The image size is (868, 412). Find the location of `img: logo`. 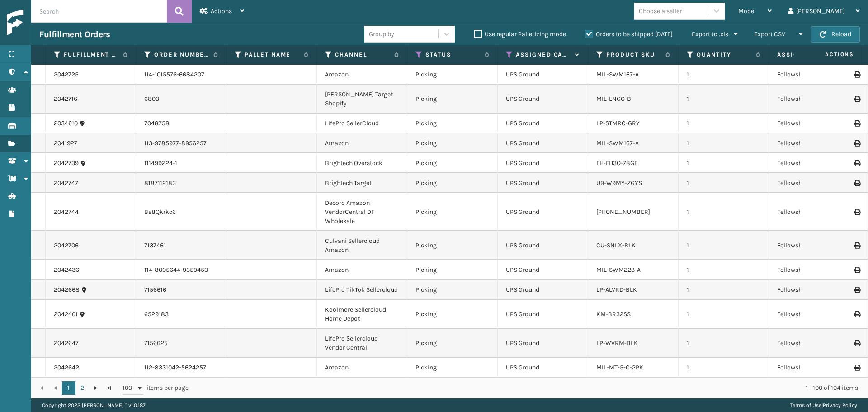

img: logo is located at coordinates (48, 23).